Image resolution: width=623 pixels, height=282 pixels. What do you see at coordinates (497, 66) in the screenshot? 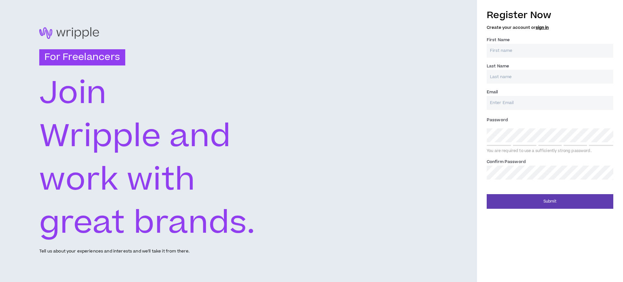
I see `label: Last Name` at bounding box center [497, 66].